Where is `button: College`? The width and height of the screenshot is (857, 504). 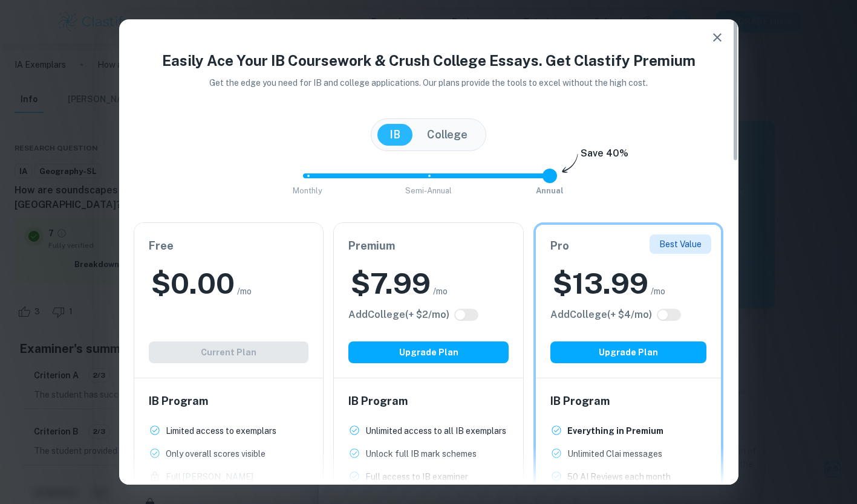
button: College is located at coordinates (447, 135).